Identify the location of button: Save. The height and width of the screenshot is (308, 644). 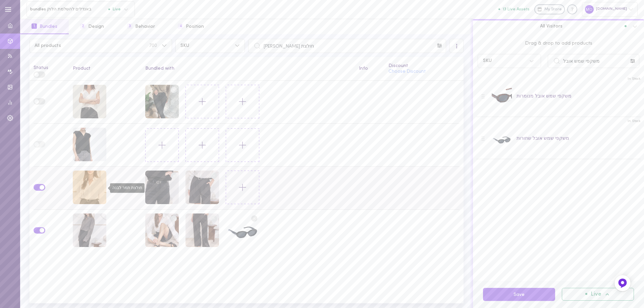
(518, 294).